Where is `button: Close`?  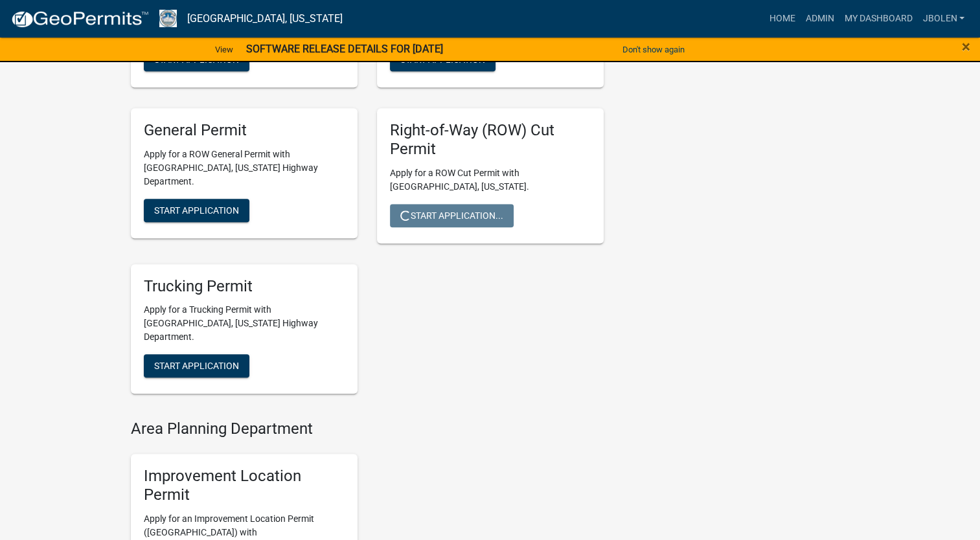 button: Close is located at coordinates (965, 47).